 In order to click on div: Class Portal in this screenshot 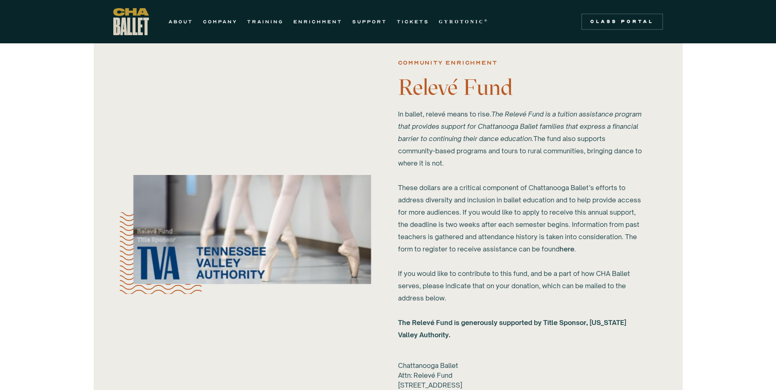, I will do `click(622, 22)`.